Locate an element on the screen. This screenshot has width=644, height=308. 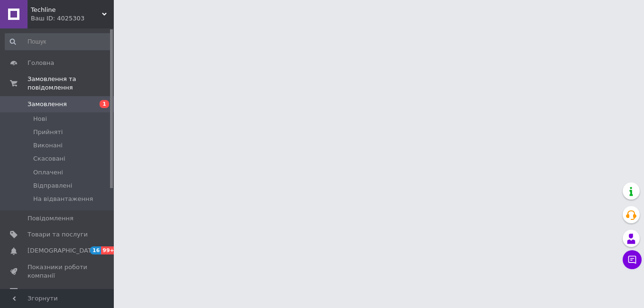
span: Замовлення is located at coordinates (47, 105).